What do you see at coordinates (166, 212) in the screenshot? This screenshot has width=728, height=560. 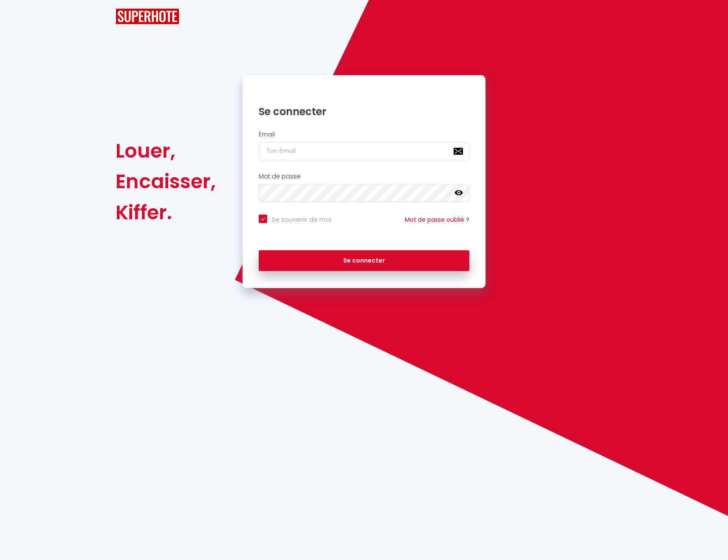 I see `div: Kiffer.` at bounding box center [166, 212].